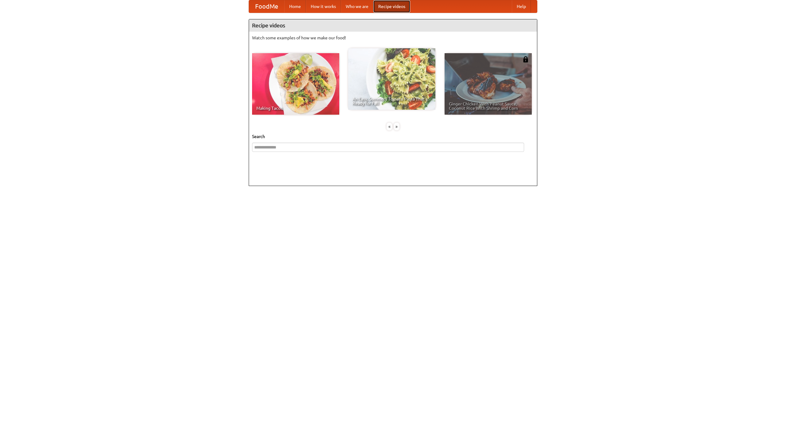  Describe the element at coordinates (267, 6) in the screenshot. I see `a: FoodMe` at that location.